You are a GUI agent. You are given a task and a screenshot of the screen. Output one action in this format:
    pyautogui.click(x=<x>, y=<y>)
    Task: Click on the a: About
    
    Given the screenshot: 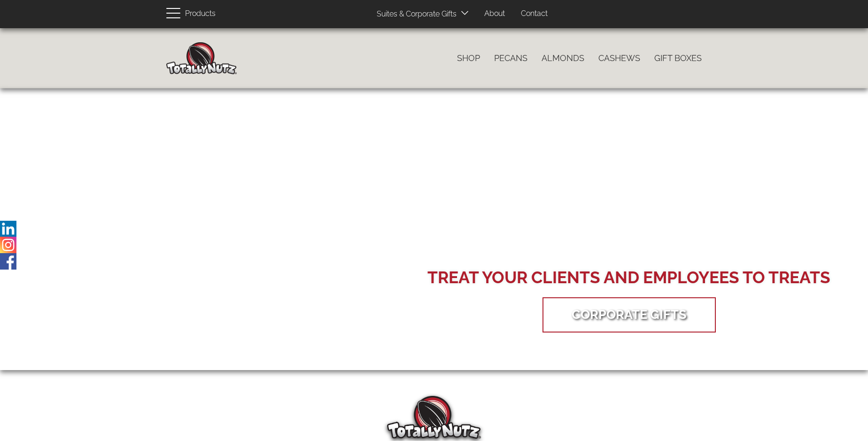 What is the action you would take?
    pyautogui.click(x=494, y=14)
    